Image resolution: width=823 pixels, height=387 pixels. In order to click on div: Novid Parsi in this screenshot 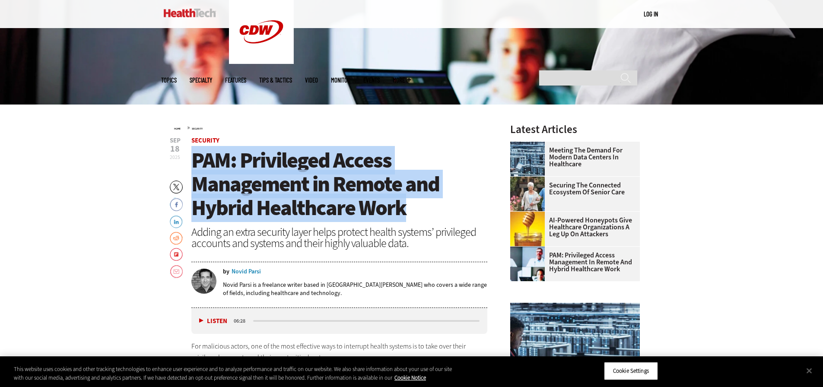, I will do `click(246, 272)`.